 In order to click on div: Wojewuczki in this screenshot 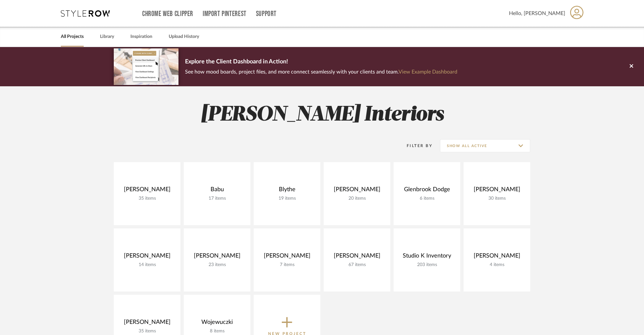, I will do `click(217, 324)`.